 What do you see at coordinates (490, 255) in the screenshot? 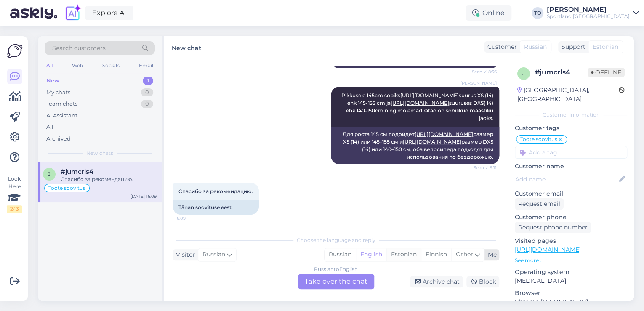
I see `div: Me` at bounding box center [490, 255].